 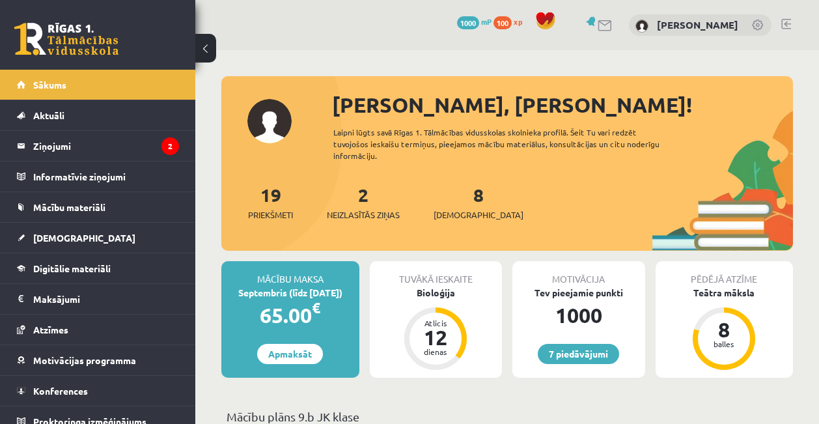 I want to click on div: balles, so click(x=724, y=344).